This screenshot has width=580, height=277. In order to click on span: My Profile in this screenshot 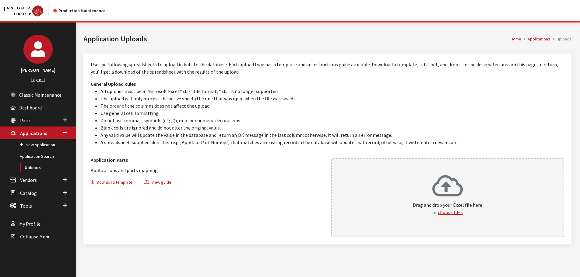, I will do `click(30, 224)`.